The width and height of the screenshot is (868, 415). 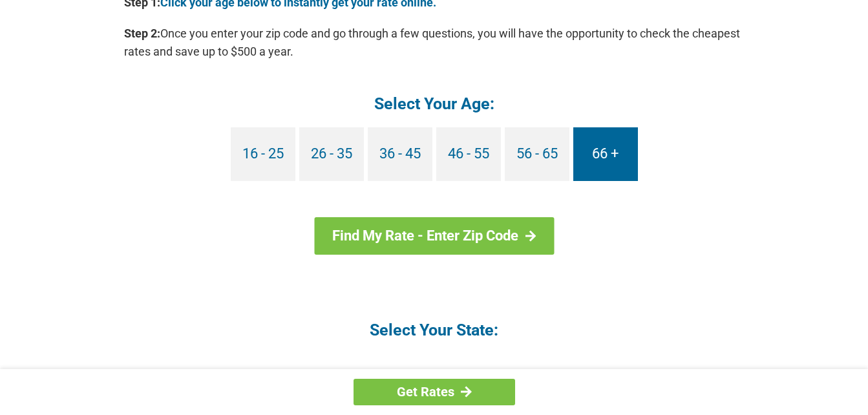 What do you see at coordinates (435, 43) in the screenshot?
I see `p: Once you enter your zip code and go through a few questions, you will have the opportunity to che...` at bounding box center [435, 43].